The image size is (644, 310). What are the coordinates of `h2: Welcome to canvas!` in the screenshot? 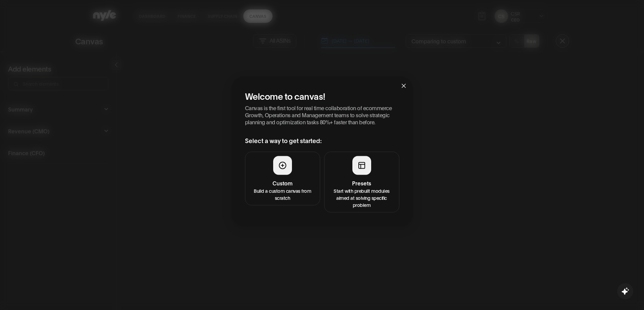 It's located at (322, 95).